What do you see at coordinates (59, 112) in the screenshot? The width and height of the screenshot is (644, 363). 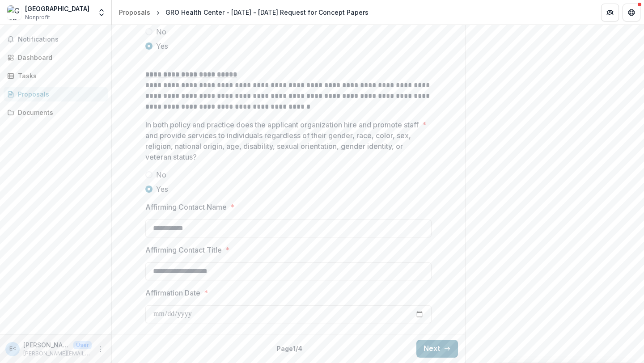 I see `div: Documents` at bounding box center [59, 112].